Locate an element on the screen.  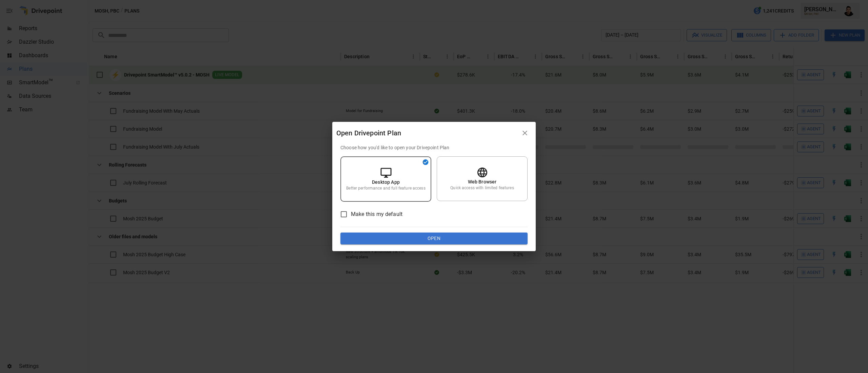
p: Desktop App is located at coordinates (386, 182).